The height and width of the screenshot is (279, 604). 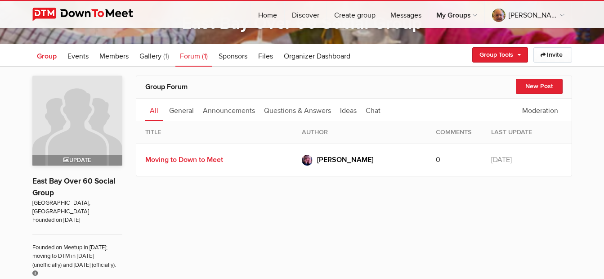 I want to click on img: Vicki, so click(x=307, y=160).